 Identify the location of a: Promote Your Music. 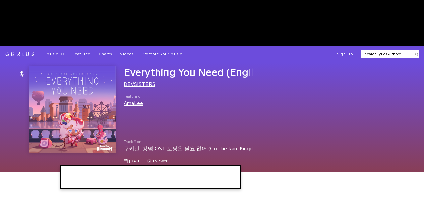
(162, 54).